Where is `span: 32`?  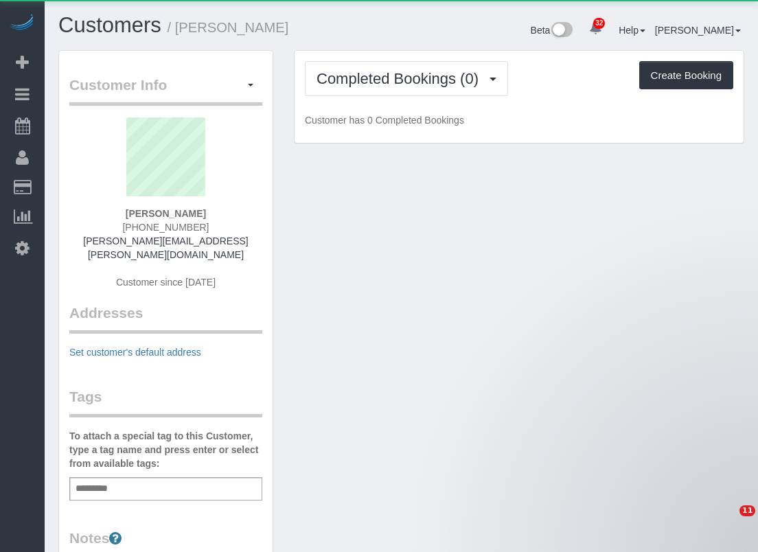
span: 32 is located at coordinates (598, 23).